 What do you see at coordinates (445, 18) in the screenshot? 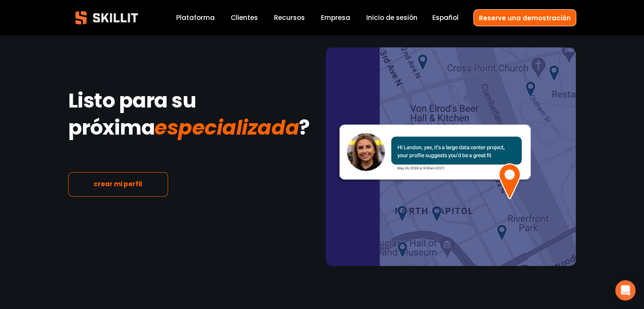
I see `div: language picker` at bounding box center [445, 18].